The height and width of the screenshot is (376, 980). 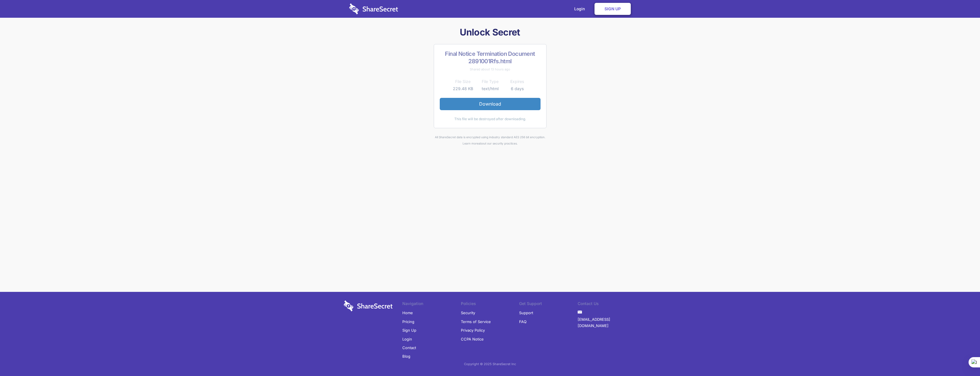 I want to click on a: Support, so click(x=526, y=312).